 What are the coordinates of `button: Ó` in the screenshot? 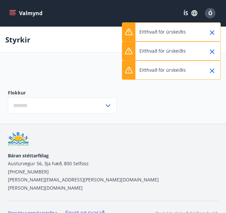 It's located at (210, 13).